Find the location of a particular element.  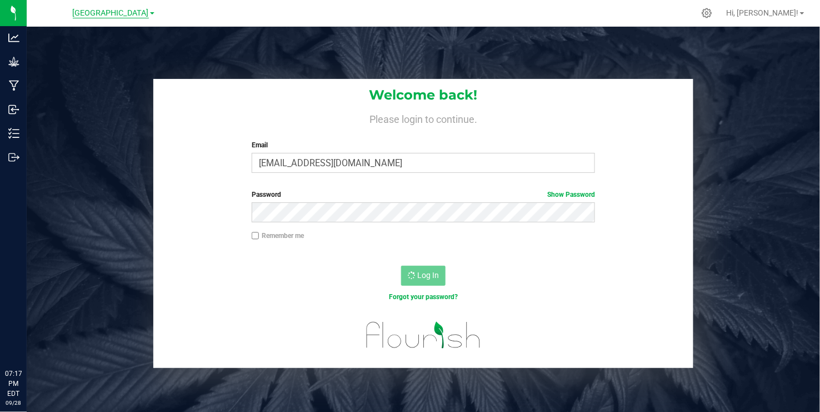

label: Remember me is located at coordinates (278, 236).